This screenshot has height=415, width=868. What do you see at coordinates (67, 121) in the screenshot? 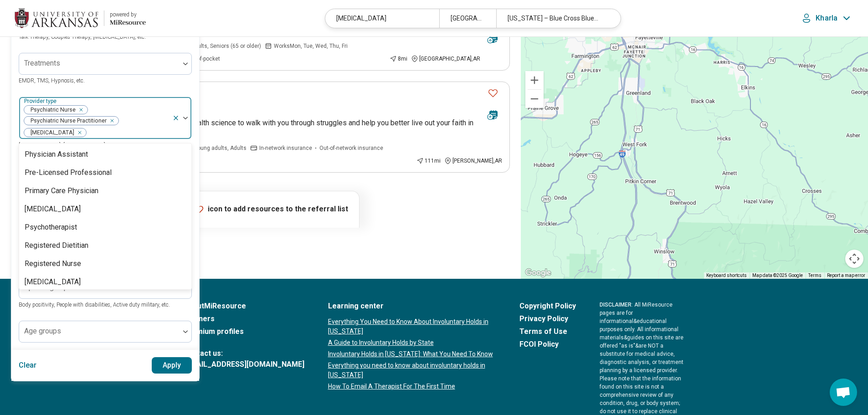
I see `span: Psychiatric Nurse Practitioner` at bounding box center [67, 121].